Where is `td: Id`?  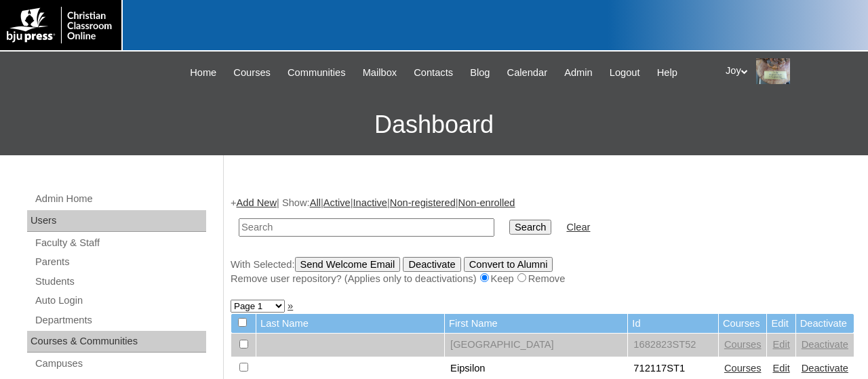
td: Id is located at coordinates (673, 323).